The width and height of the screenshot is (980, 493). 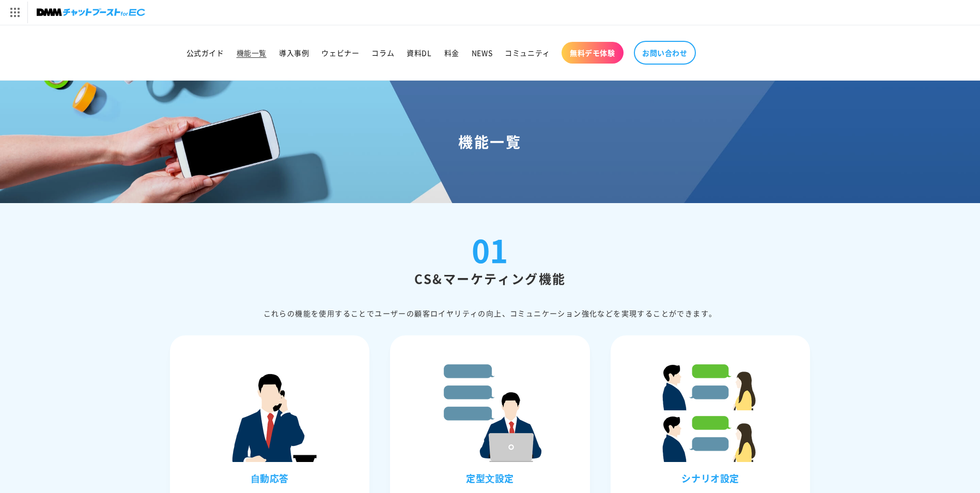 What do you see at coordinates (270, 411) in the screenshot?
I see `img: ⾃動応答` at bounding box center [270, 411].